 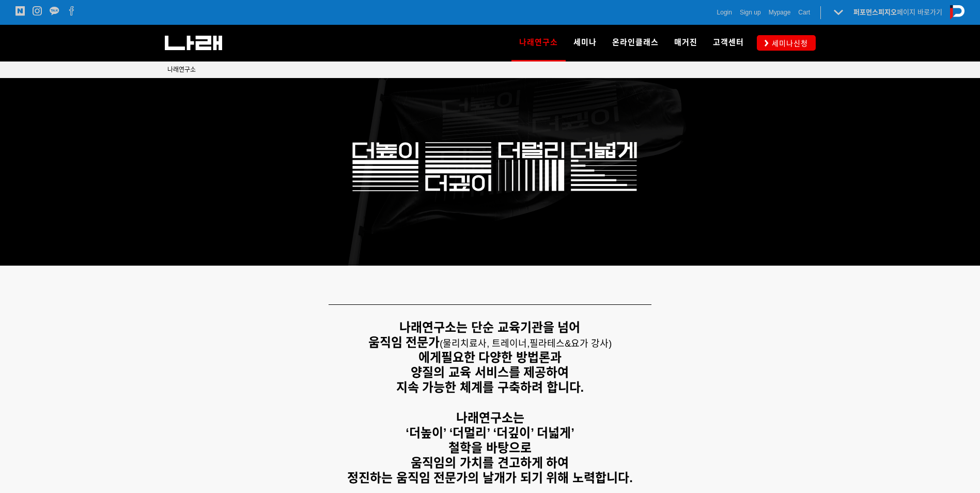 I want to click on span: Login, so click(x=724, y=12).